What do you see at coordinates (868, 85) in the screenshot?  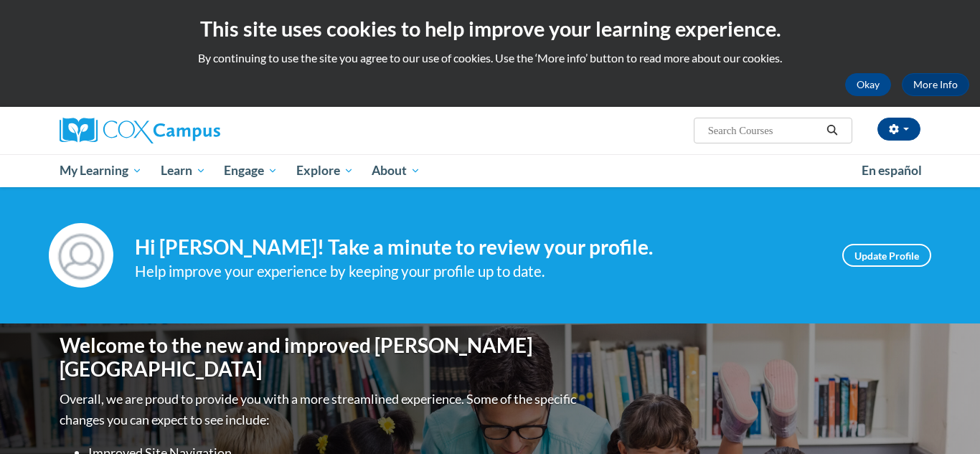 I see `button: Okay` at bounding box center [868, 85].